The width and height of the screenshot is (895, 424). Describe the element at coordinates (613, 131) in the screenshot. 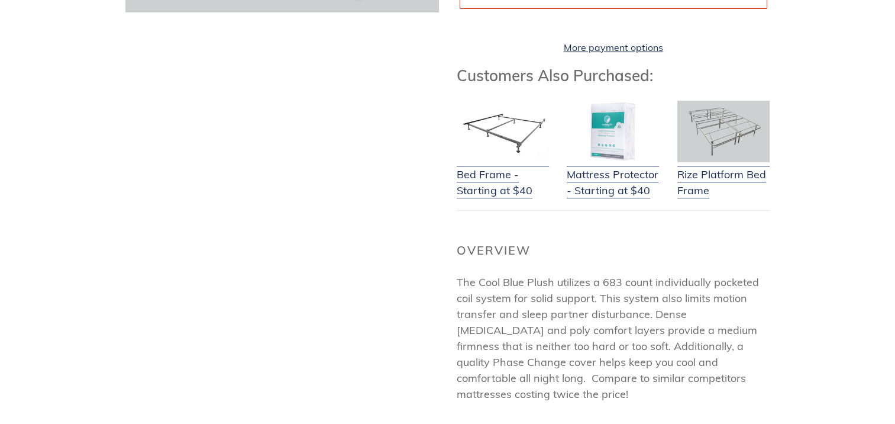

I see `img: Mattress Protector` at that location.